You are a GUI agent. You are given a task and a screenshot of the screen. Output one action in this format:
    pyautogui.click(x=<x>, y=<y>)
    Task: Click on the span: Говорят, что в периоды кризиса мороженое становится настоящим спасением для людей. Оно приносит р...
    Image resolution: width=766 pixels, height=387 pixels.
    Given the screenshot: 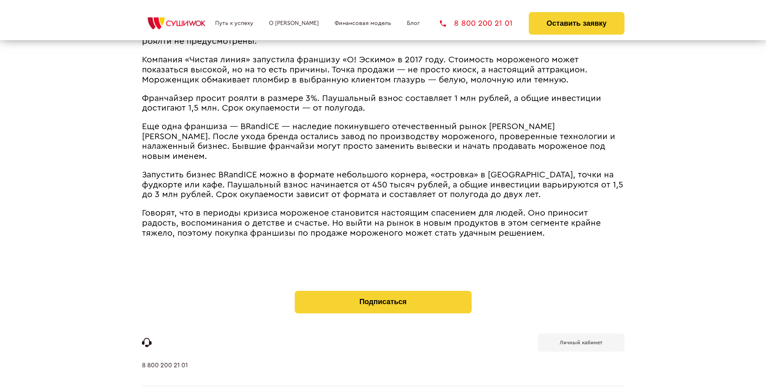 What is the action you would take?
    pyautogui.click(x=371, y=223)
    